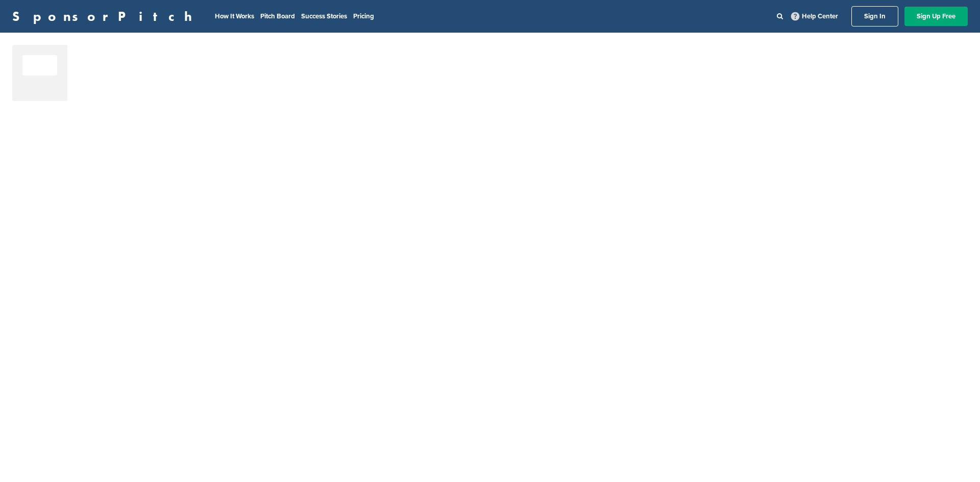  I want to click on a: Success Stories, so click(324, 16).